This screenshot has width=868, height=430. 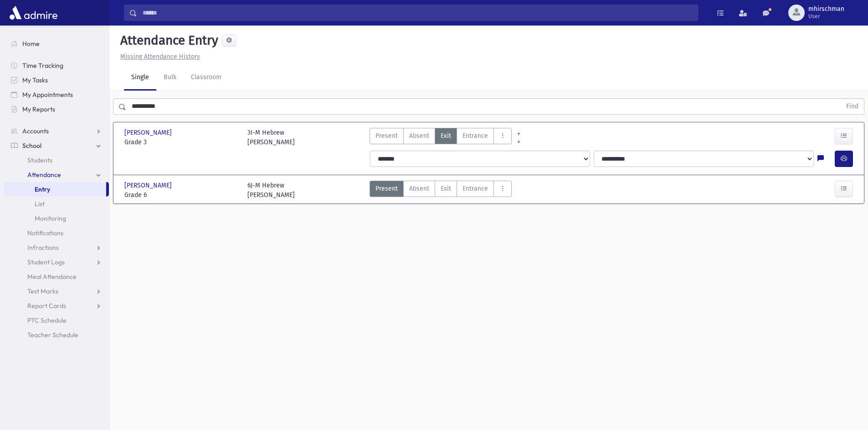 What do you see at coordinates (53, 335) in the screenshot?
I see `span: Teacher Schedule` at bounding box center [53, 335].